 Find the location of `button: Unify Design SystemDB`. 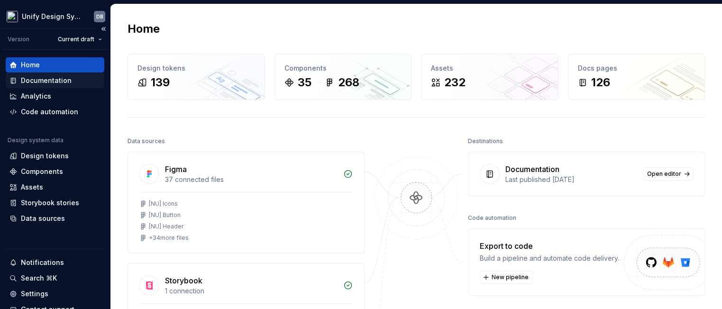

button: Unify Design SystemDB is located at coordinates (55, 16).